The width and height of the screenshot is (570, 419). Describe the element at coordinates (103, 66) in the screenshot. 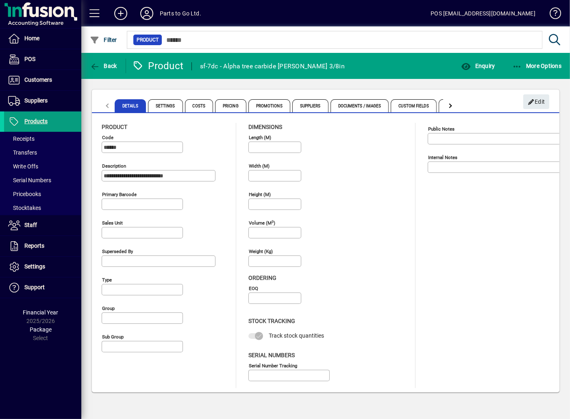

I see `button: Back` at that location.